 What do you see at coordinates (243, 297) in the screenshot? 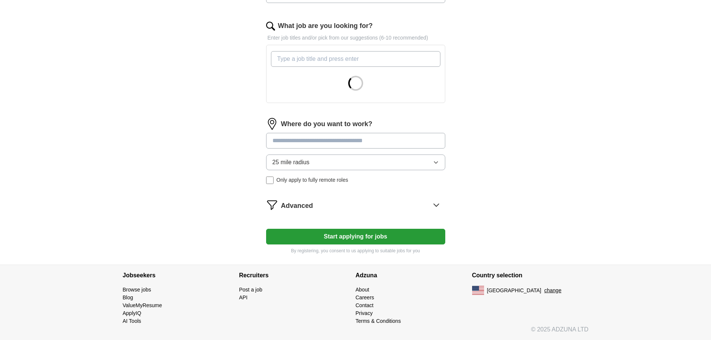
I see `a: API` at bounding box center [243, 297].